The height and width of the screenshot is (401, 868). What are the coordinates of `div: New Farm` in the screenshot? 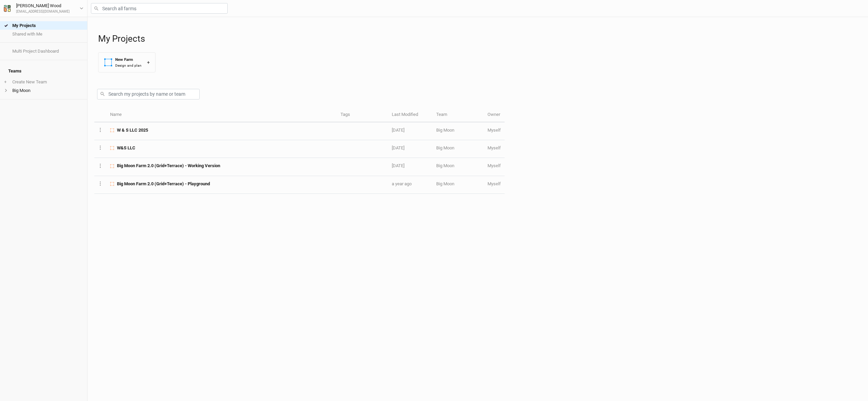 It's located at (128, 59).